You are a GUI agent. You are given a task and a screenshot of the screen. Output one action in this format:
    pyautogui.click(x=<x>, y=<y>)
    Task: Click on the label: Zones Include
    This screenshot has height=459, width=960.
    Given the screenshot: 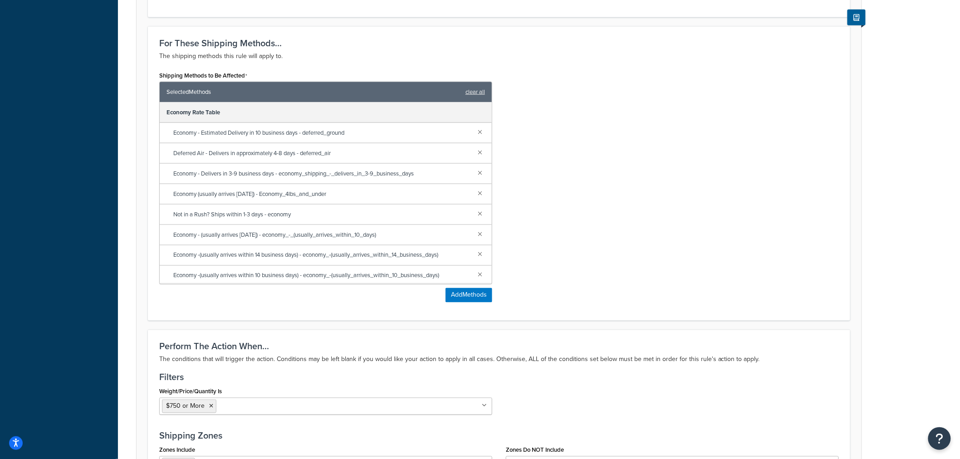 What is the action you would take?
    pyautogui.click(x=177, y=450)
    